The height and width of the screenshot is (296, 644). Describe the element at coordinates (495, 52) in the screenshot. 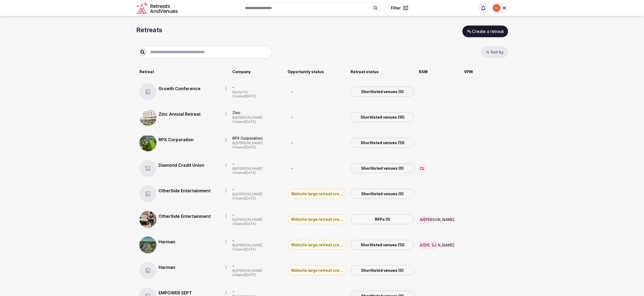

I see `button: Sort by` at that location.